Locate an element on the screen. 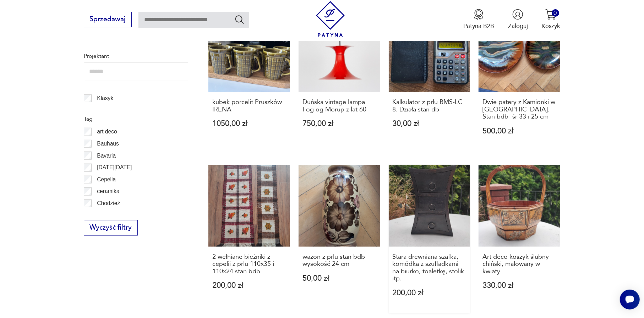 This screenshot has width=644, height=318. p: 500,00 zł is located at coordinates (519, 131).